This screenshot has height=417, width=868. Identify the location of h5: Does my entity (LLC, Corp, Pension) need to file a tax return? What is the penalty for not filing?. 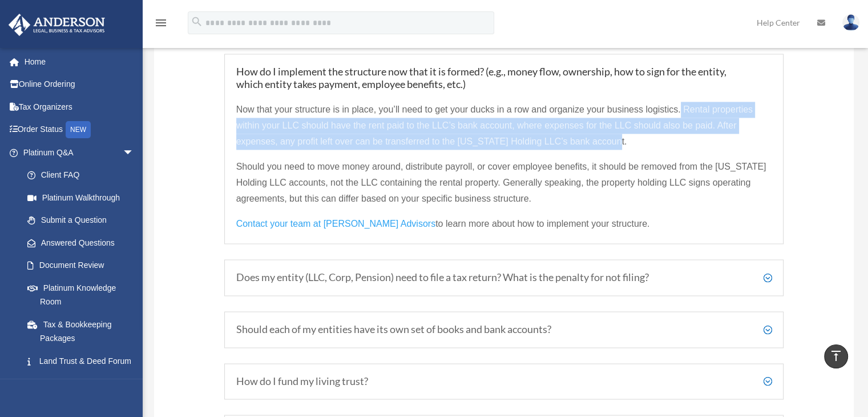
(504, 278).